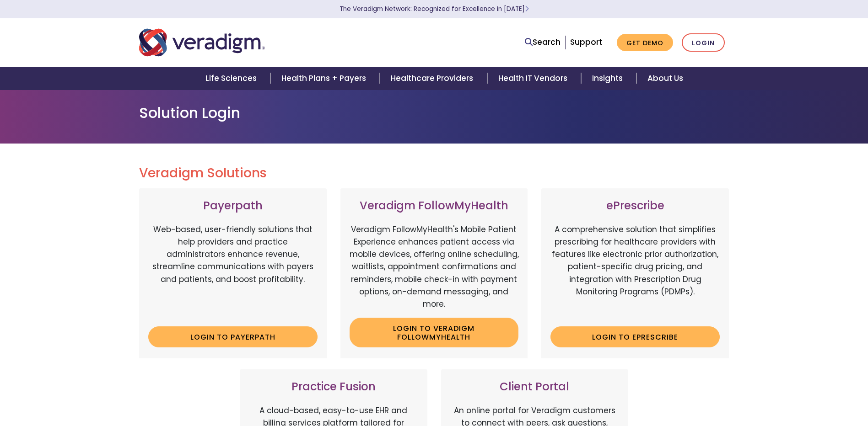 The width and height of the screenshot is (868, 426). What do you see at coordinates (534, 78) in the screenshot?
I see `a: Health IT Vendors` at bounding box center [534, 78].